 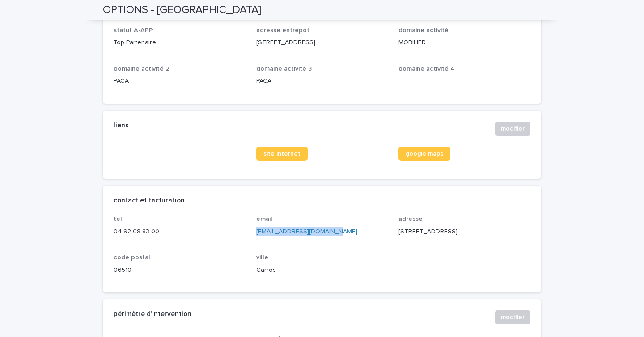 I want to click on span: code postal, so click(x=132, y=258).